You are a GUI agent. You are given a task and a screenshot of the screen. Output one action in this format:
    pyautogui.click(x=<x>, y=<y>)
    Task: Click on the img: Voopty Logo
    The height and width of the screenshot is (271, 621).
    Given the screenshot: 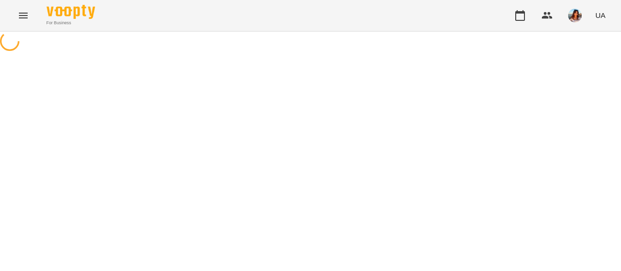 What is the action you would take?
    pyautogui.click(x=71, y=12)
    